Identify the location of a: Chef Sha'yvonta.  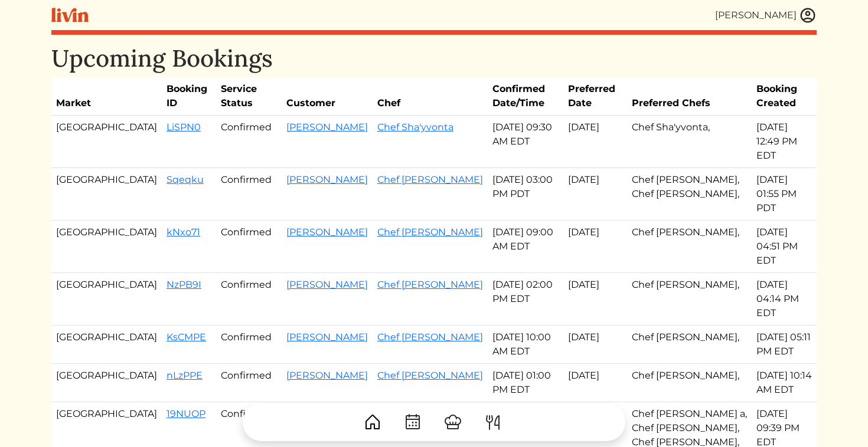
(415, 127).